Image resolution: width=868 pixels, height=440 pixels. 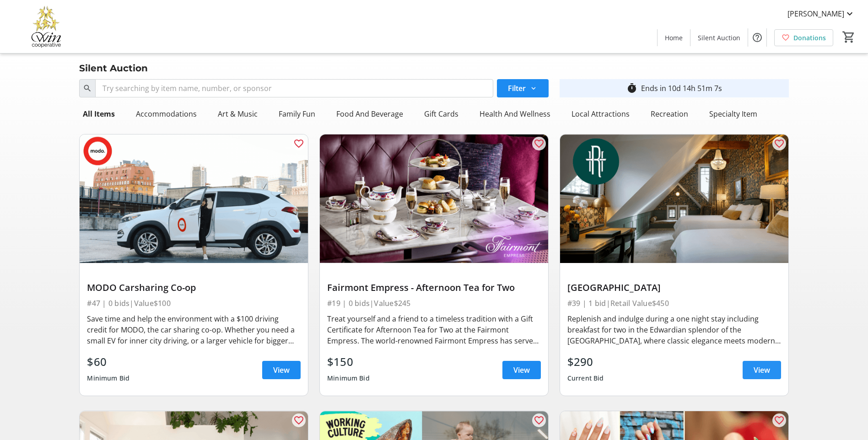 I want to click on div: $150, so click(x=348, y=362).